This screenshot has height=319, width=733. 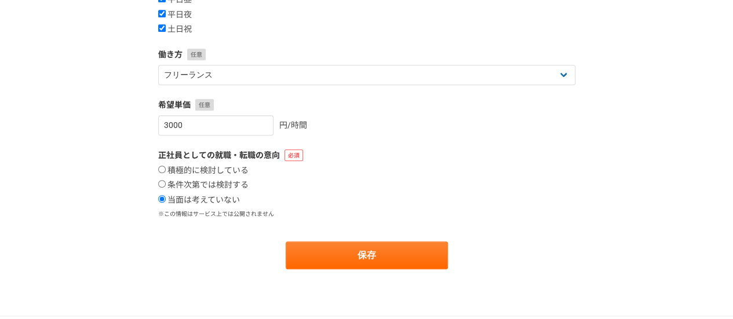 What do you see at coordinates (162, 28) in the screenshot?
I see `input: 土日祝` at bounding box center [162, 28].